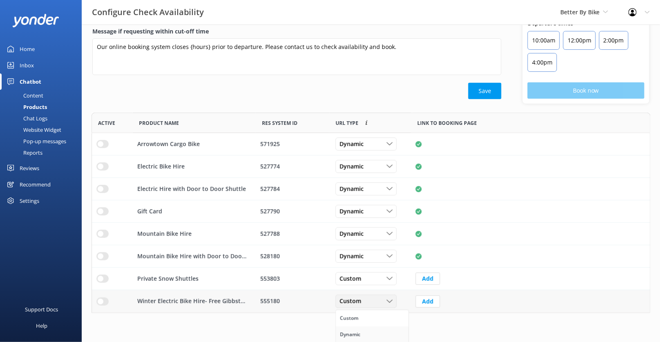 The image size is (660, 342). I want to click on img: yonder-white-logo.png, so click(36, 20).